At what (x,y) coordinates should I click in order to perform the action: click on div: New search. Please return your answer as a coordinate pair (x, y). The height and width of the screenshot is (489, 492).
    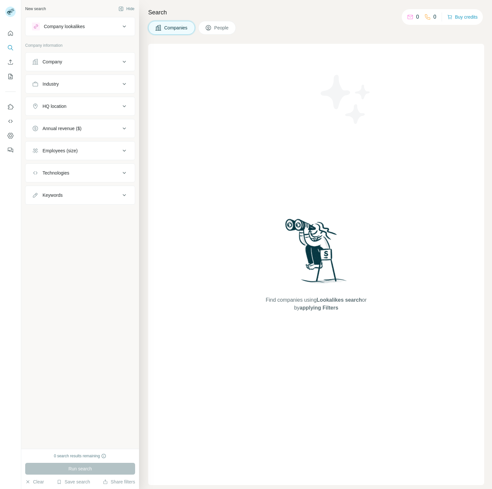
    Looking at the image, I should click on (35, 9).